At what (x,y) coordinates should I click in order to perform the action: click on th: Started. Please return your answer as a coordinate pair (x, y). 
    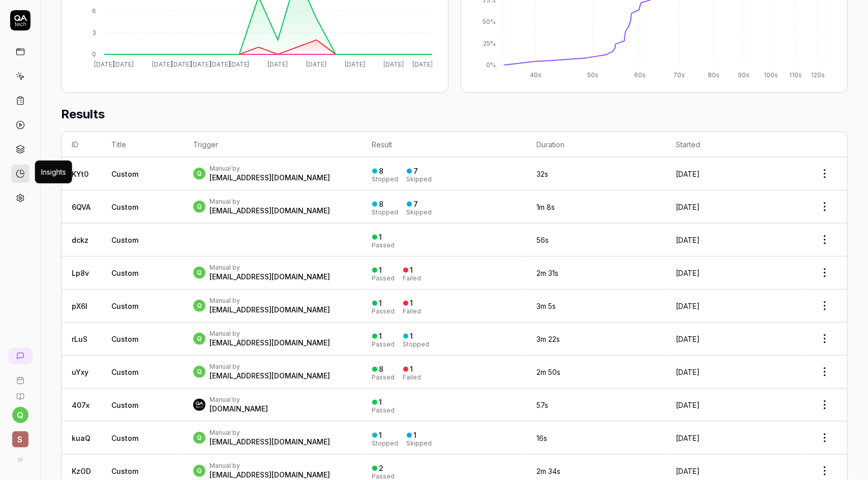
    Looking at the image, I should click on (734, 145).